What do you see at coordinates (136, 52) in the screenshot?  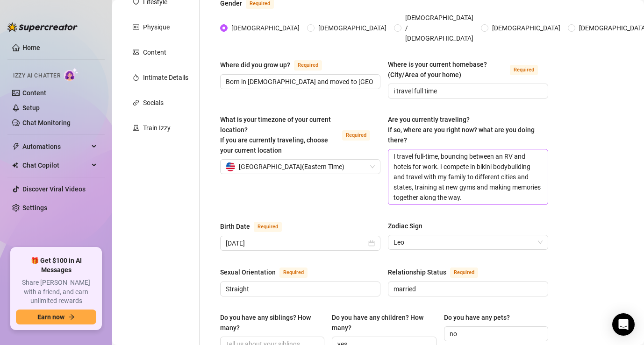 I see `span: picture` at bounding box center [136, 52].